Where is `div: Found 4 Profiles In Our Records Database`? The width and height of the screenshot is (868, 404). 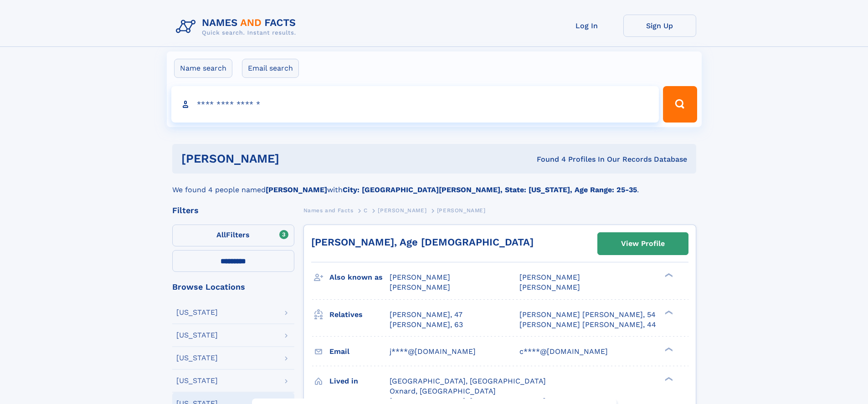
div: Found 4 Profiles In Our Records Database is located at coordinates (548, 160).